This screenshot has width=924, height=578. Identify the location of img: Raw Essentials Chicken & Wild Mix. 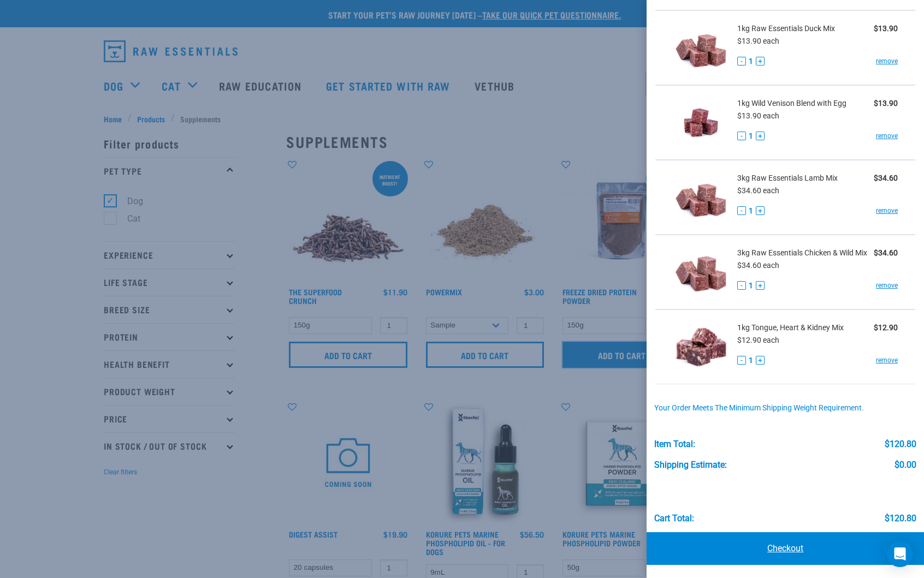
(701, 272).